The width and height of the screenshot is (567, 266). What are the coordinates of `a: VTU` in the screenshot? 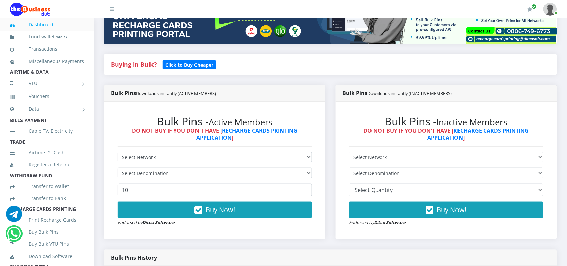 It's located at (47, 83).